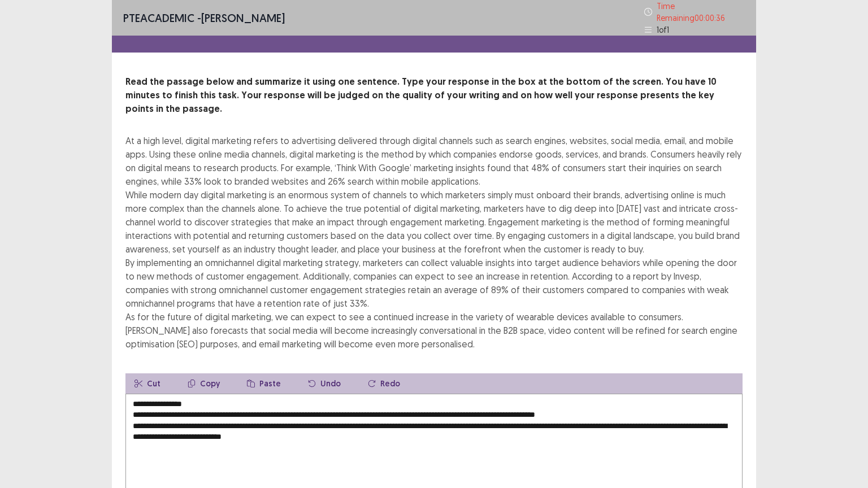 The image size is (868, 488). What do you see at coordinates (434, 95) in the screenshot?
I see `p: Read the passage below and summarize it using one sentence. Type your response in the box at the ...` at bounding box center [434, 95].